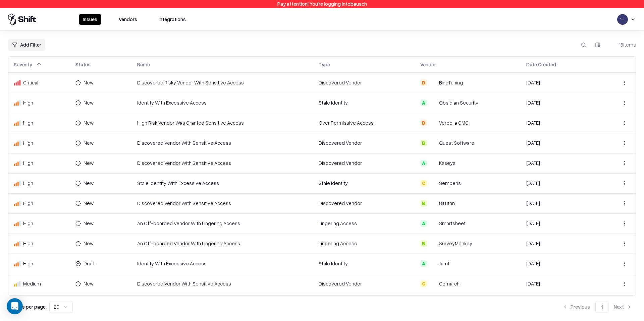 The height and width of the screenshot is (321, 644). Describe the element at coordinates (449, 284) in the screenshot. I see `div: Comarch` at that location.